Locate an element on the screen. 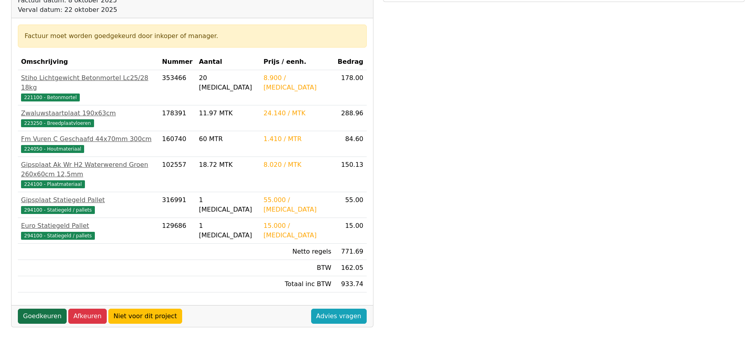  td: 316991 is located at coordinates (177, 205).